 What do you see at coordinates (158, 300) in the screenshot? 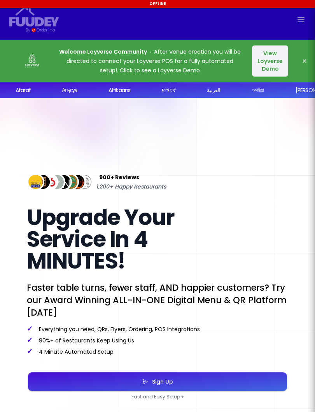
I see `p: Faster table turns, fewer staff, AND happier customers? Try our Award Winning ALL-IN-ONE Digital ...` at bounding box center [158, 300].